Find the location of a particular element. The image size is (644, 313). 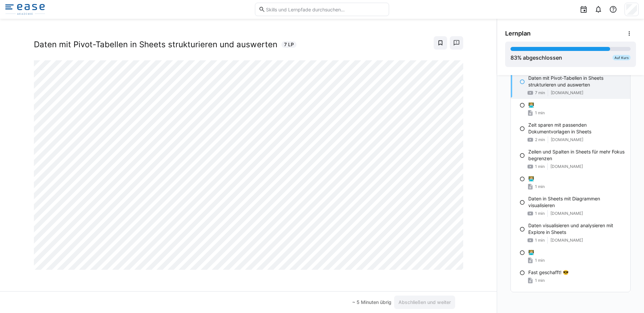

p: Daten in Sheets mit Diagrammen visualisieren is located at coordinates (577, 202).